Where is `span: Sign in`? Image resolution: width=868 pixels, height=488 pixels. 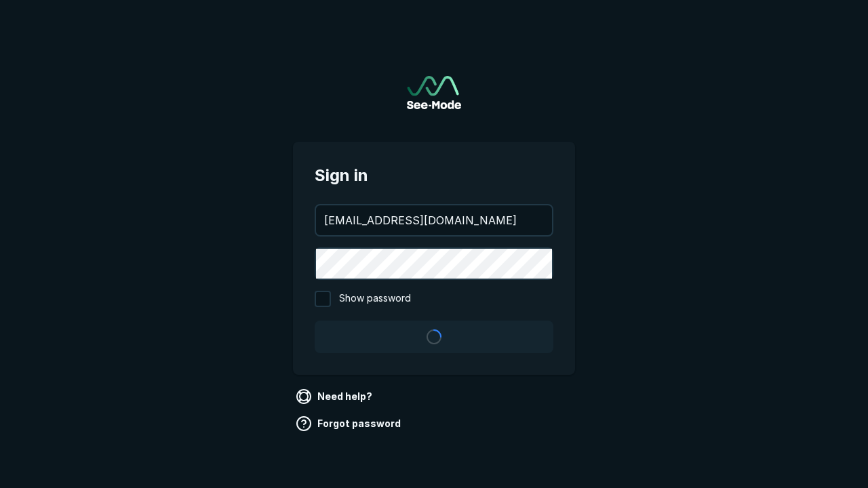 span: Sign in is located at coordinates (434, 176).